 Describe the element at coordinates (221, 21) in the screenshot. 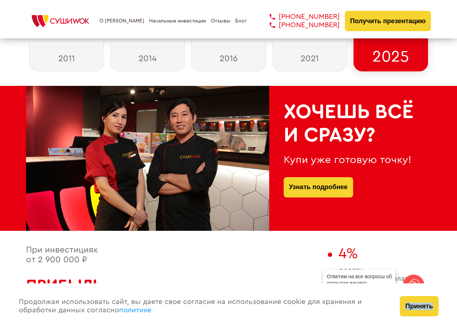

I see `a: Отзывы` at that location.